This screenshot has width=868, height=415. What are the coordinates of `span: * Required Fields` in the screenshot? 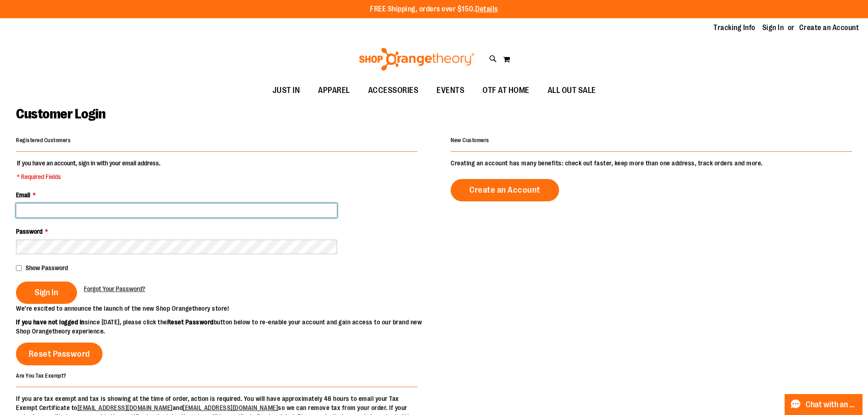 It's located at (88, 177).